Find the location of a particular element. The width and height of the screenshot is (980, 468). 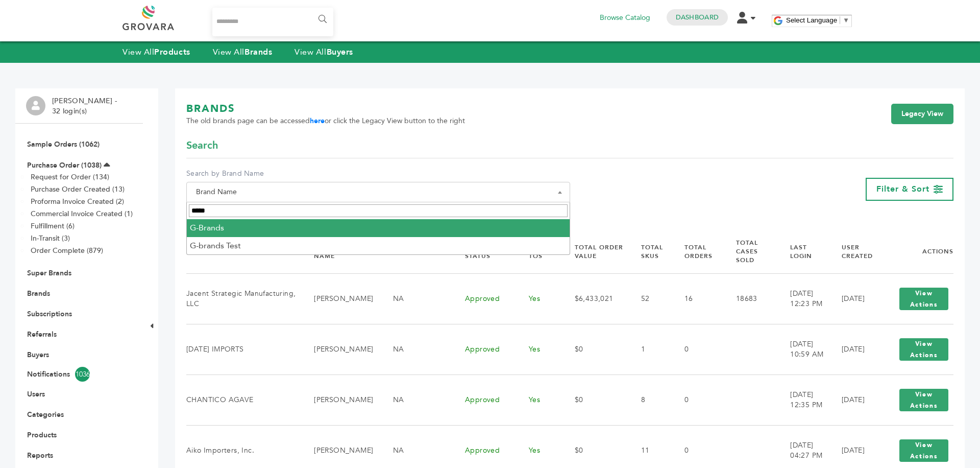

a: Order Complete (879) is located at coordinates (67, 250).